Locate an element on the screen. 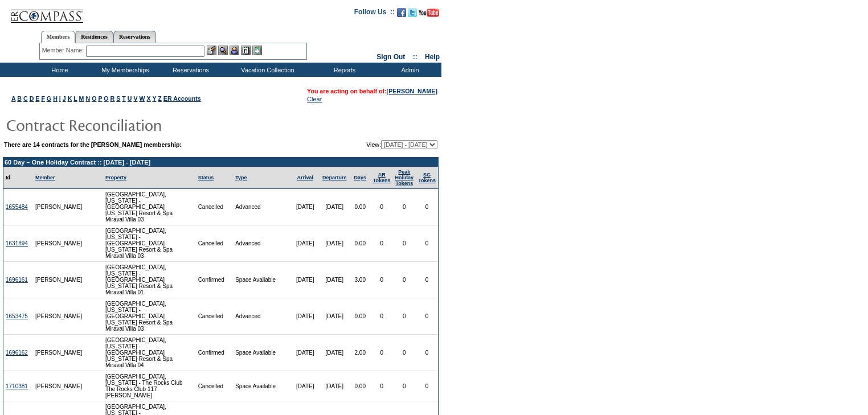 Image resolution: width=868 pixels, height=415 pixels. a: Become our fan on Facebook is located at coordinates (401, 15).